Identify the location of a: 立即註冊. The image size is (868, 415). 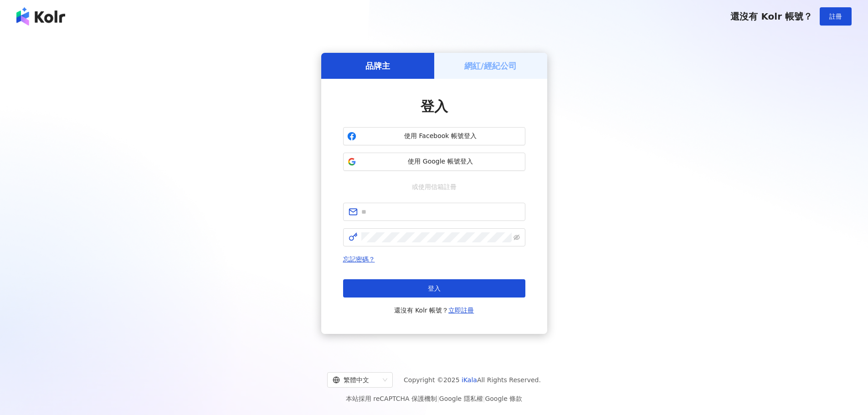
(461, 310).